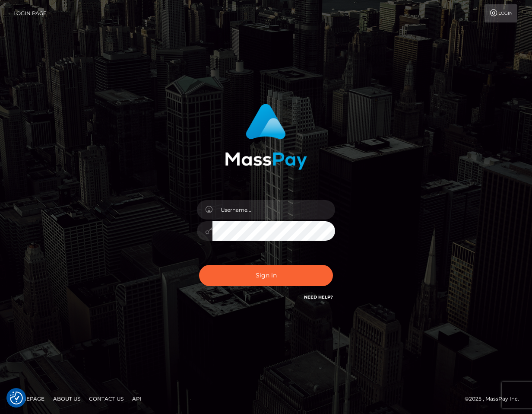  Describe the element at coordinates (266, 275) in the screenshot. I see `button: Sign in` at that location.